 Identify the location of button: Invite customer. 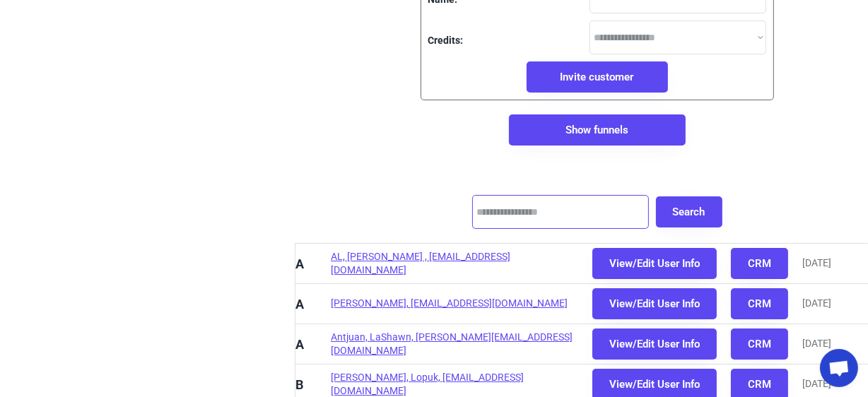
(597, 77).